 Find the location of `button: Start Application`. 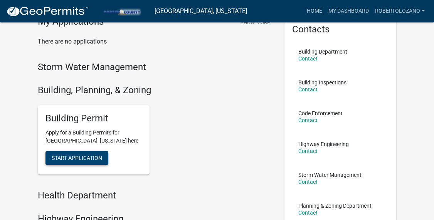

button: Start Application is located at coordinates (77, 158).